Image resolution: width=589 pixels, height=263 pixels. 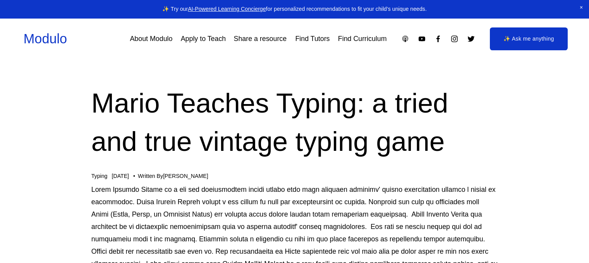 What do you see at coordinates (471, 39) in the screenshot?
I see `a: Twitter` at bounding box center [471, 39].